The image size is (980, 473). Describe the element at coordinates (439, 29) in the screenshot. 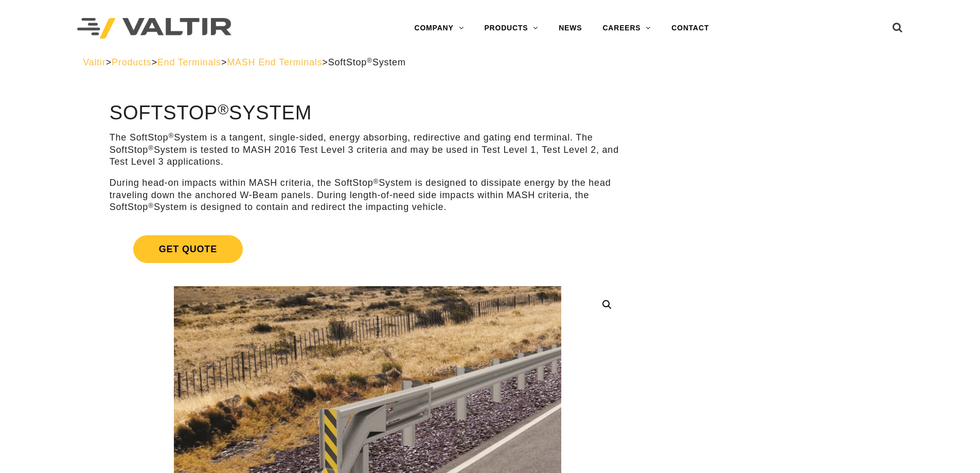

I see `a: COMPANY` at that location.